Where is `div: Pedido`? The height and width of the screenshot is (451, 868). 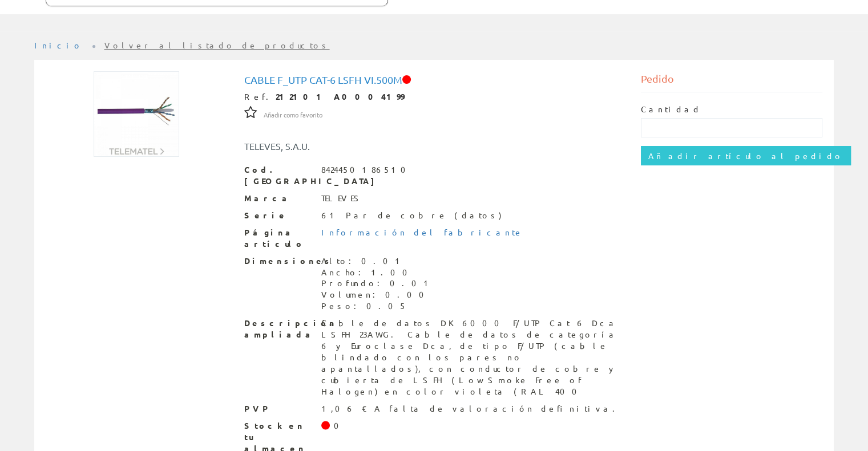
div: Pedido is located at coordinates (732, 82).